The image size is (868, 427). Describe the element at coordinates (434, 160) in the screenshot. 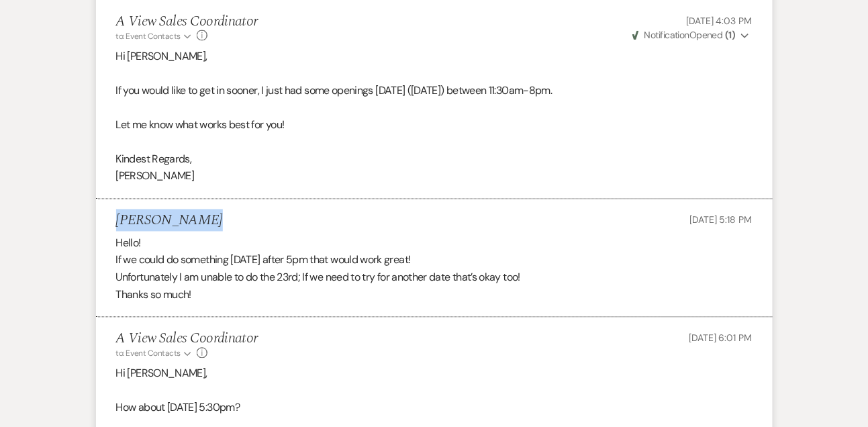

I see `p: Kindest Regards,` at that location.